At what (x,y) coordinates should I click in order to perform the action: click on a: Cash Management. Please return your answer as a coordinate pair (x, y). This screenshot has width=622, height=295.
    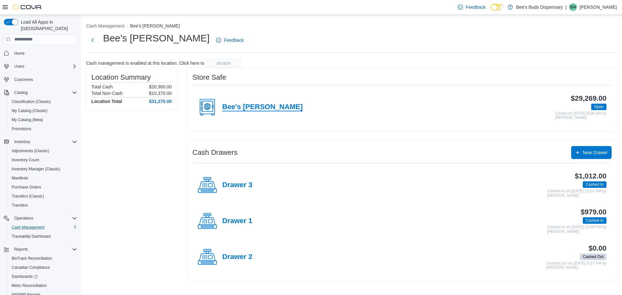
    Looking at the image, I should click on (28, 227).